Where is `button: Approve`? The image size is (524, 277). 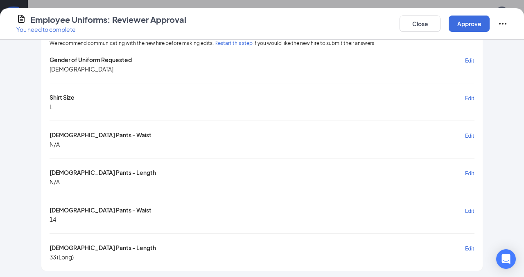
button: Approve is located at coordinates (469, 24).